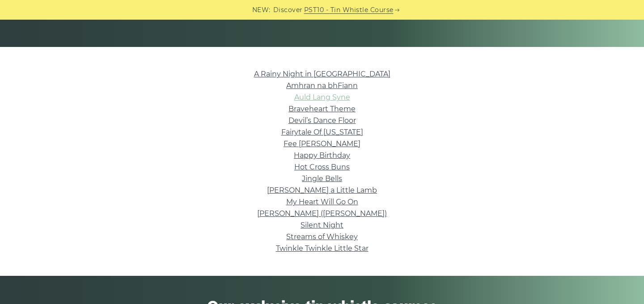 The width and height of the screenshot is (644, 304). I want to click on a: Hot Cross Buns, so click(322, 167).